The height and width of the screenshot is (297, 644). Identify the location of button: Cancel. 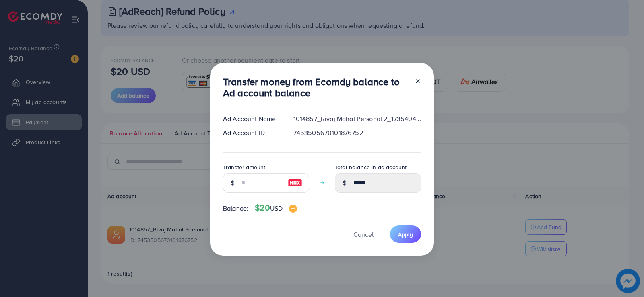
(364, 234).